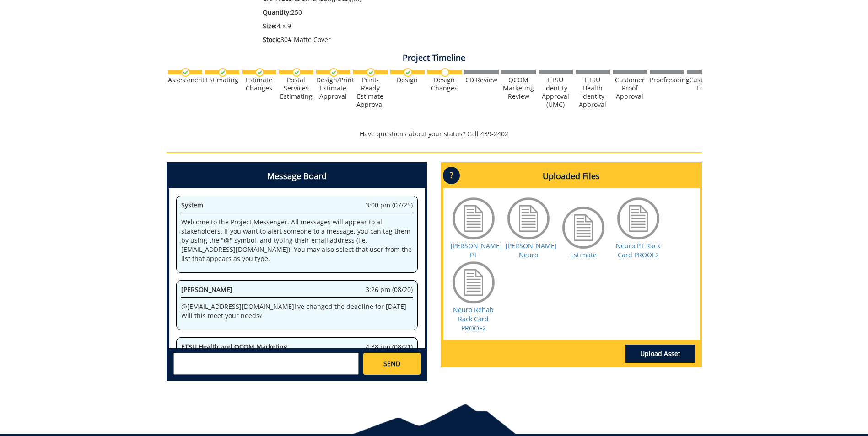 Image resolution: width=868 pixels, height=436 pixels. I want to click on a: Neuro Rehab Rack Card PROOF2, so click(473, 319).